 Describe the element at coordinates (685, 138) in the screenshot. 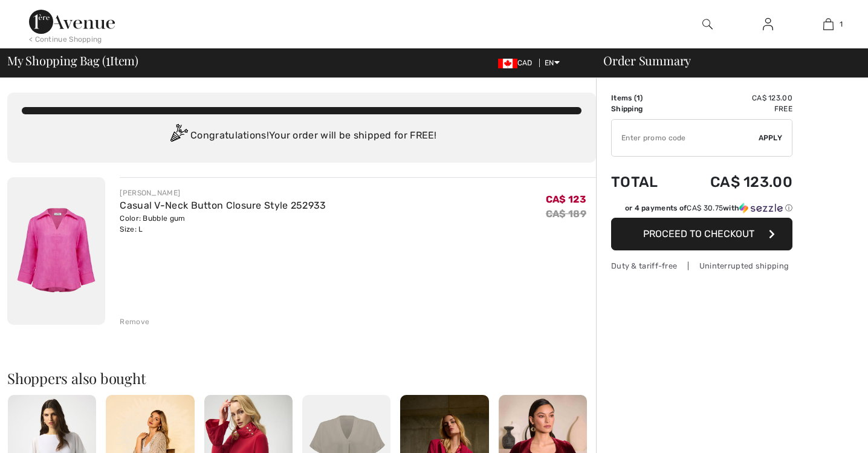

I see `input: Promo code` at that location.